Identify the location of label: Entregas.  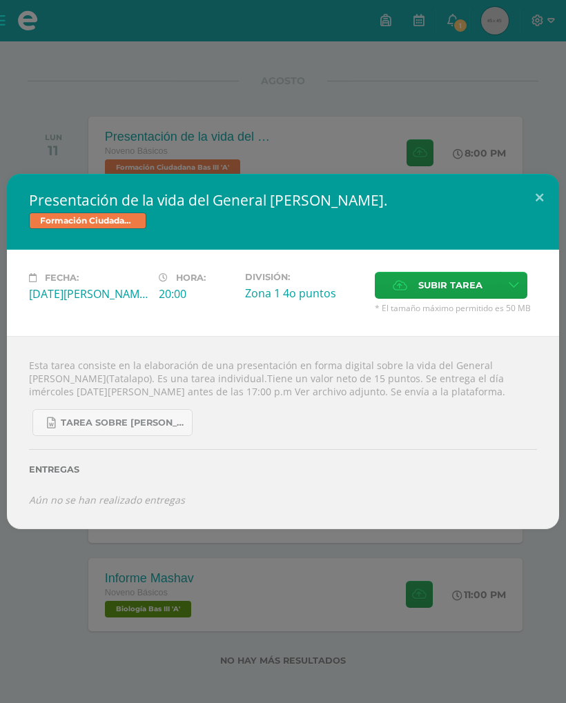
(283, 469).